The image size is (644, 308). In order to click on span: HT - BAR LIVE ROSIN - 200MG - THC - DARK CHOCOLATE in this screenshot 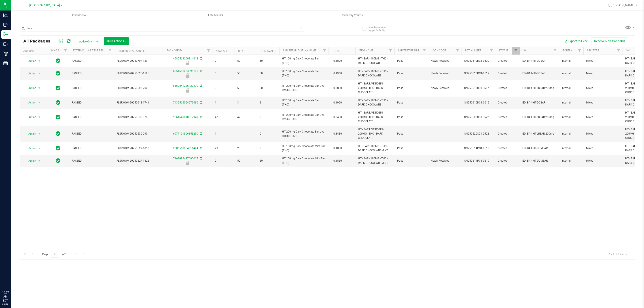, I will do `click(375, 88)`.